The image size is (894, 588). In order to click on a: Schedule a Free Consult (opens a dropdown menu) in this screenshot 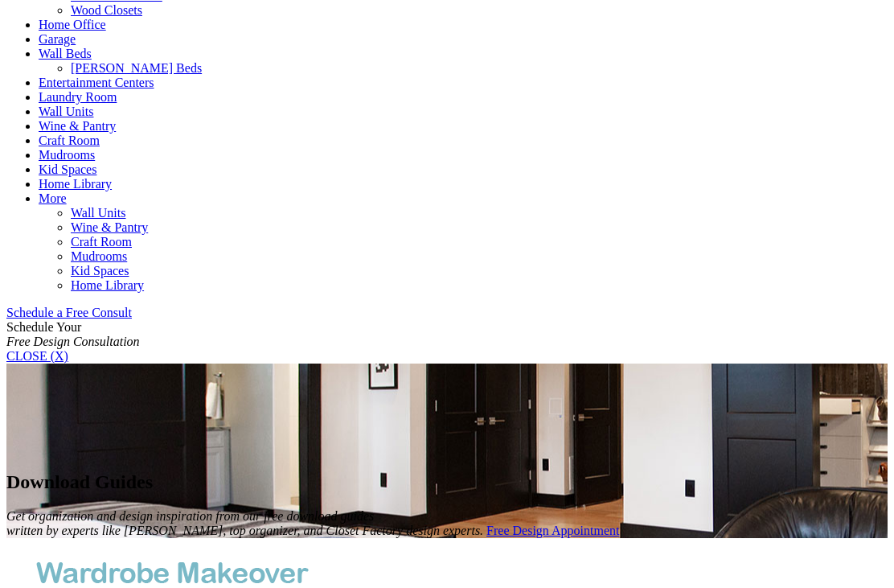, I will do `click(69, 312)`.